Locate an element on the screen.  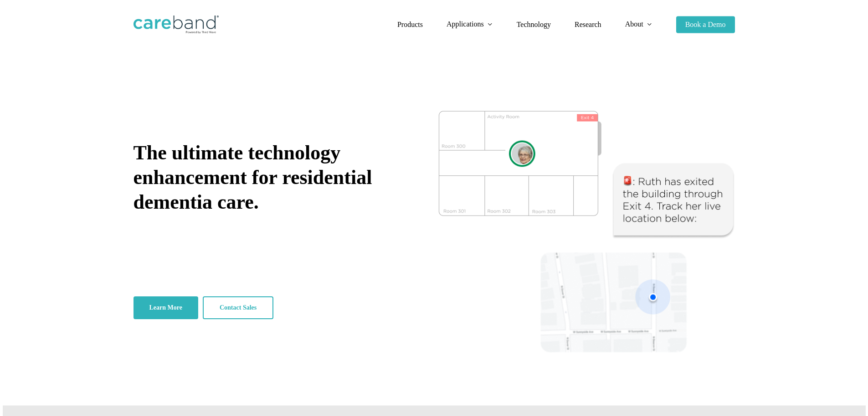
span: Applications is located at coordinates (465, 24).